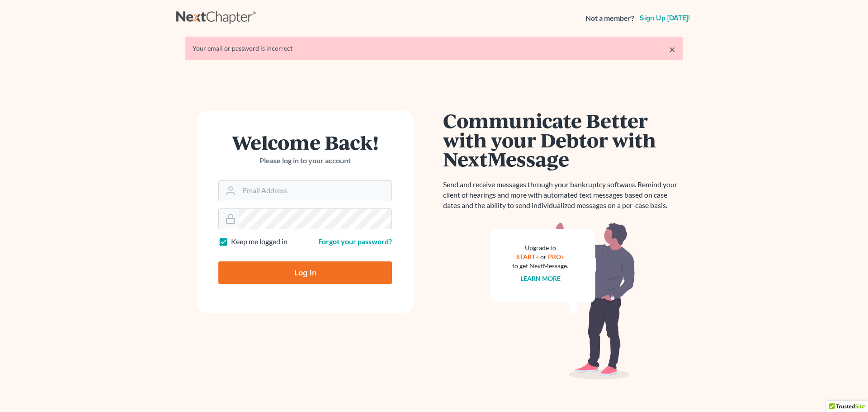  I want to click on a: PRO+, so click(556, 257).